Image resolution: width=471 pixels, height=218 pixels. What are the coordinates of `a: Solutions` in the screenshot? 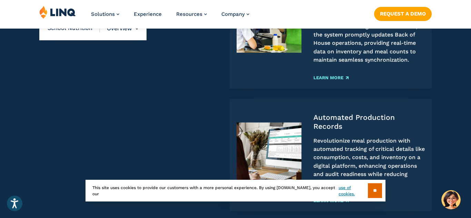 It's located at (105, 14).